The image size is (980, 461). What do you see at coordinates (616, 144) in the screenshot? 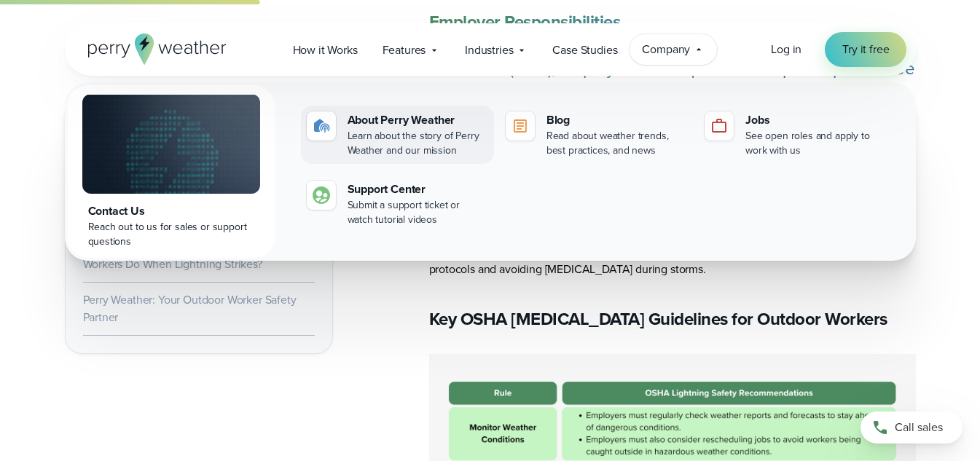
I see `div: Read about weather trends, best practices, and news` at bounding box center [616, 144].